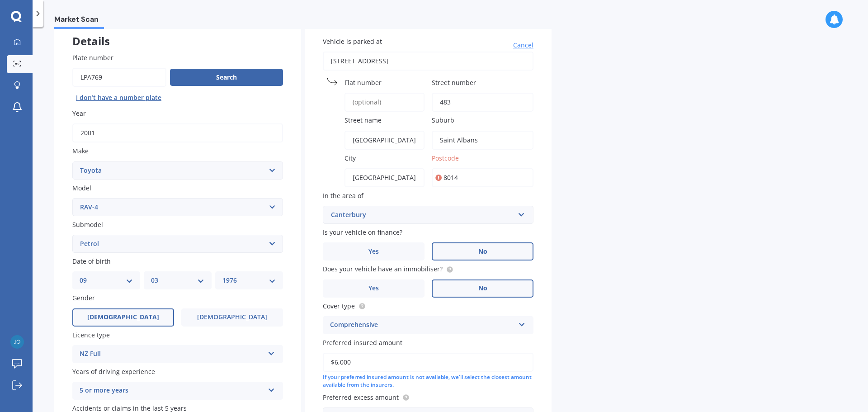  Describe the element at coordinates (429, 61) in the screenshot. I see `input: Enter address` at that location.